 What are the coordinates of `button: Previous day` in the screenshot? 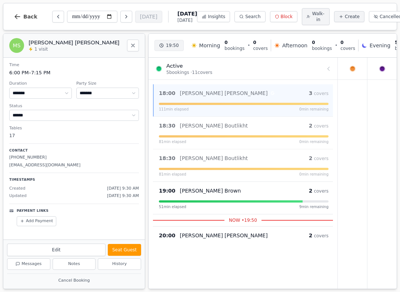 It's located at (58, 17).